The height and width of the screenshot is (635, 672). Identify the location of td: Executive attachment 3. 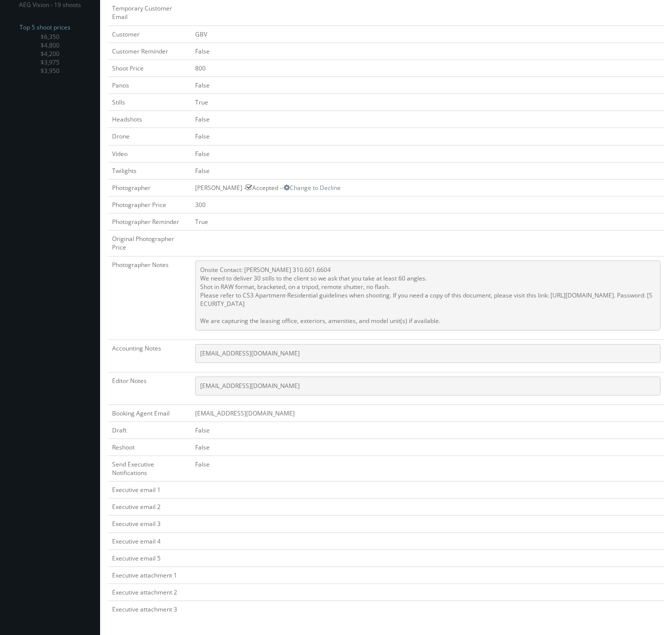
(150, 609).